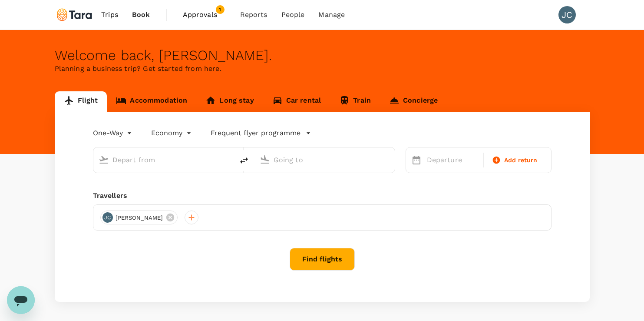  I want to click on p: Planning a business trip? Get started from here., so click(322, 69).